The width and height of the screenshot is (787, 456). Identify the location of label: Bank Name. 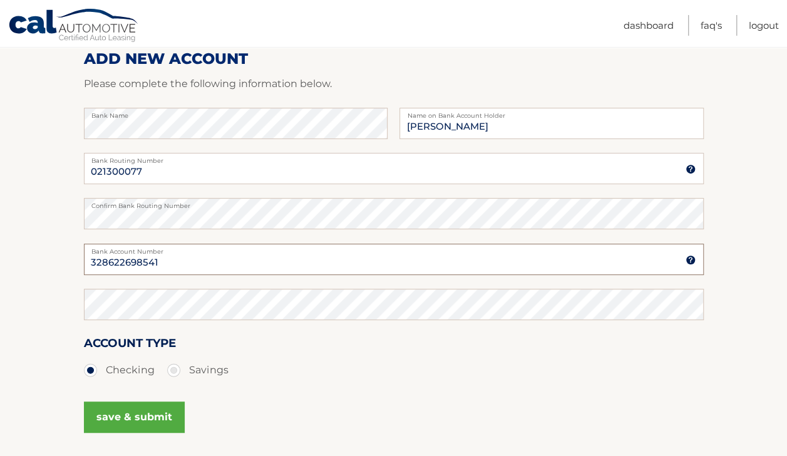
(235, 113).